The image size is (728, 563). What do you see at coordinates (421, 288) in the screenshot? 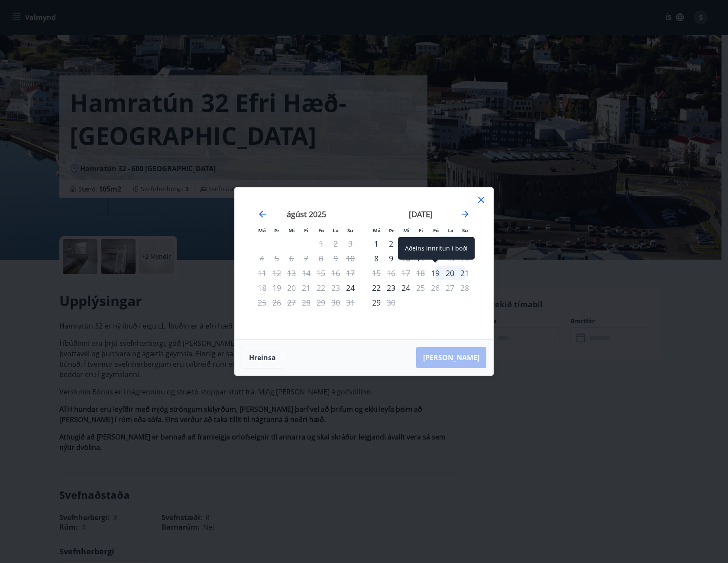
I see `td: Not available. fimmtudagur, 25. september 2025` at bounding box center [421, 288].